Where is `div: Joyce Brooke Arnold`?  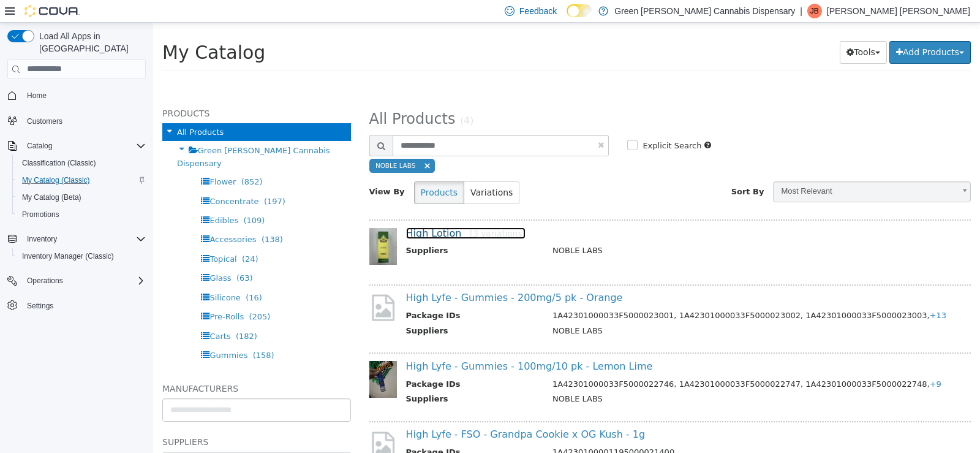
div: Joyce Brooke Arnold is located at coordinates (815, 11).